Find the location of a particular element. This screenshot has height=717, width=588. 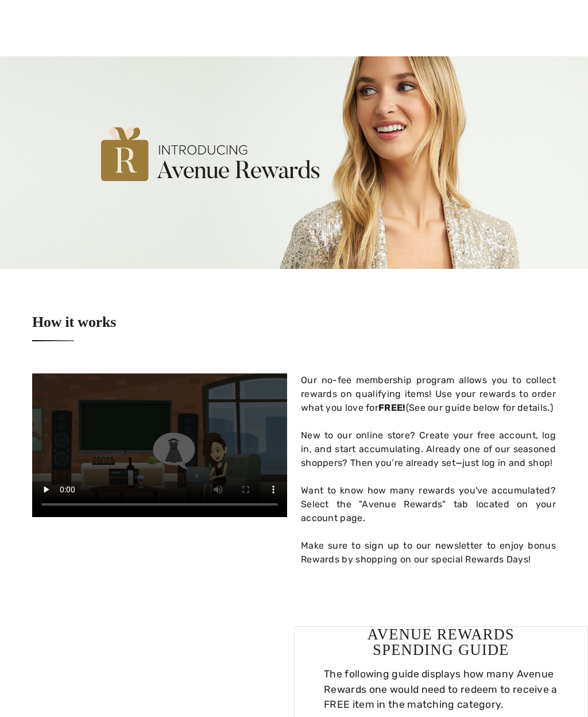

h1: How it works is located at coordinates (74, 328).